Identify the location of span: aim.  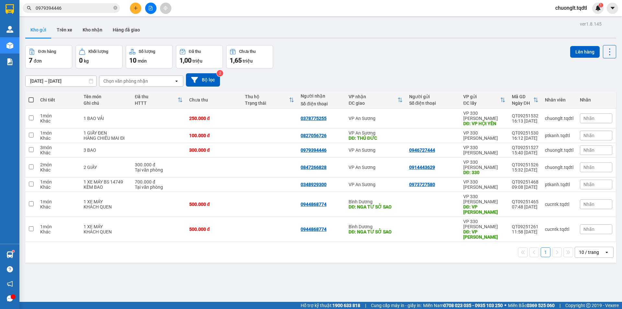
(166, 8).